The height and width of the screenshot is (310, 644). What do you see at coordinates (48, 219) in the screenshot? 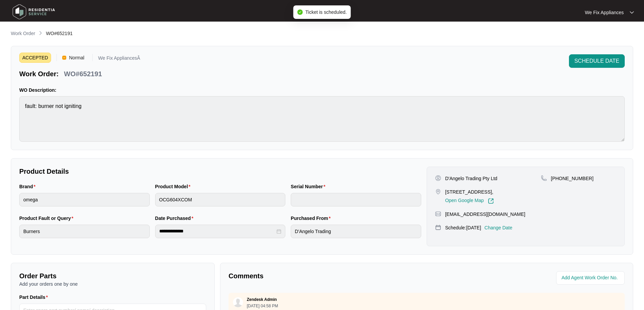
I see `label: Product Fault or Query` at bounding box center [48, 219].